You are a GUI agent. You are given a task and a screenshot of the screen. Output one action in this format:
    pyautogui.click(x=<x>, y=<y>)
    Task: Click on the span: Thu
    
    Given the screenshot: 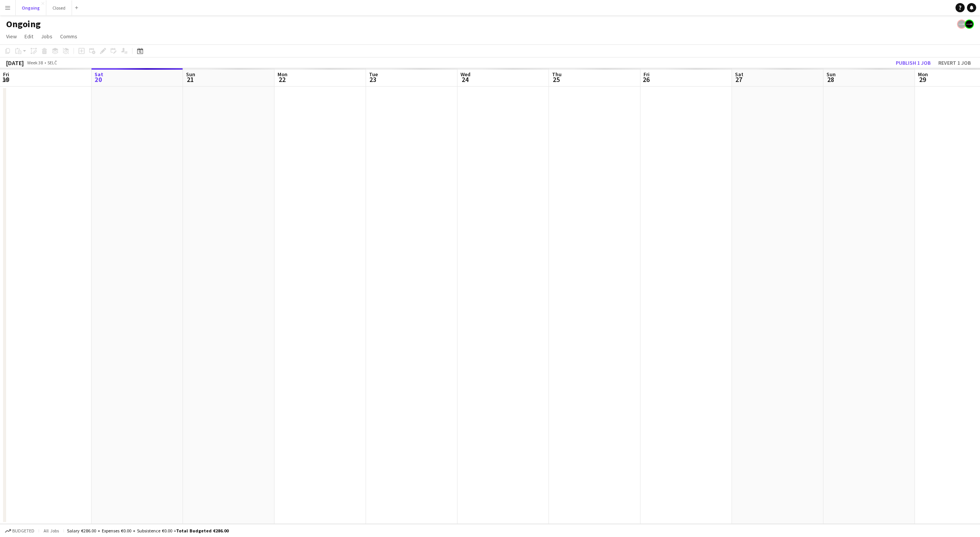 What is the action you would take?
    pyautogui.click(x=557, y=74)
    